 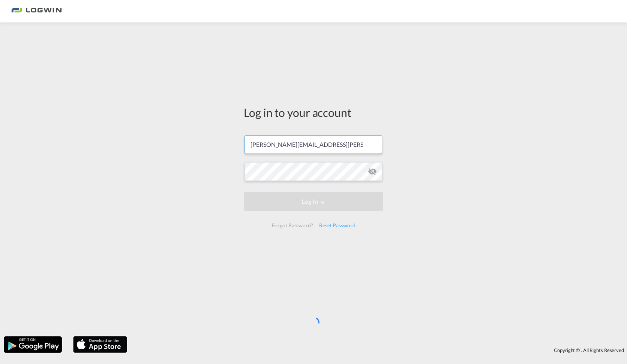 What do you see at coordinates (100, 345) in the screenshot?
I see `img: apple.png` at bounding box center [100, 345].